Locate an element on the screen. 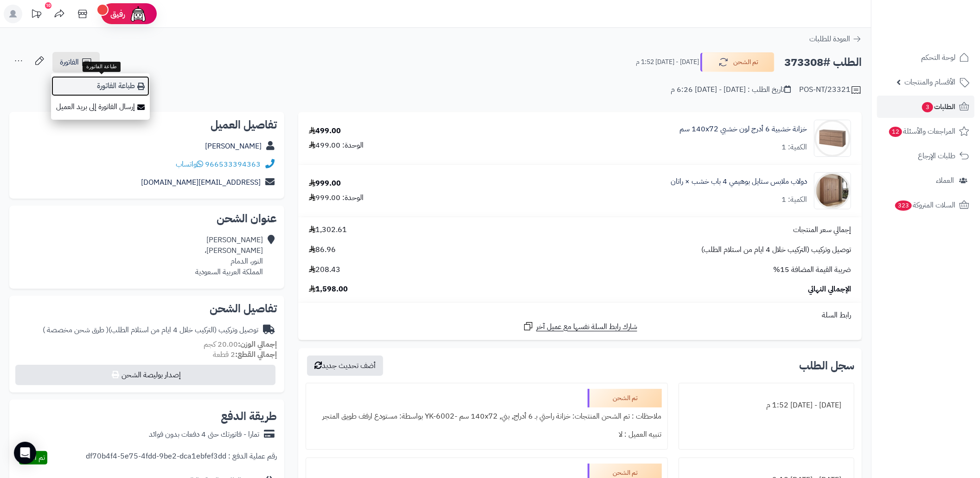  h2: تفاصيل الشحن is located at coordinates (147, 309).